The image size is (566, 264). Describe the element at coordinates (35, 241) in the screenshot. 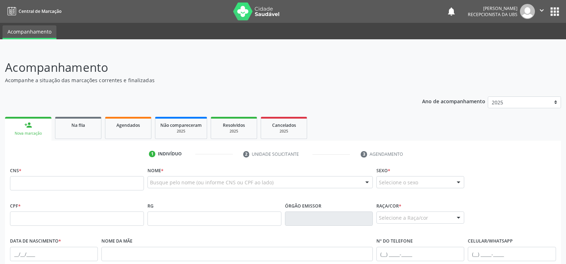

I see `label: Data de nascimento` at that location.